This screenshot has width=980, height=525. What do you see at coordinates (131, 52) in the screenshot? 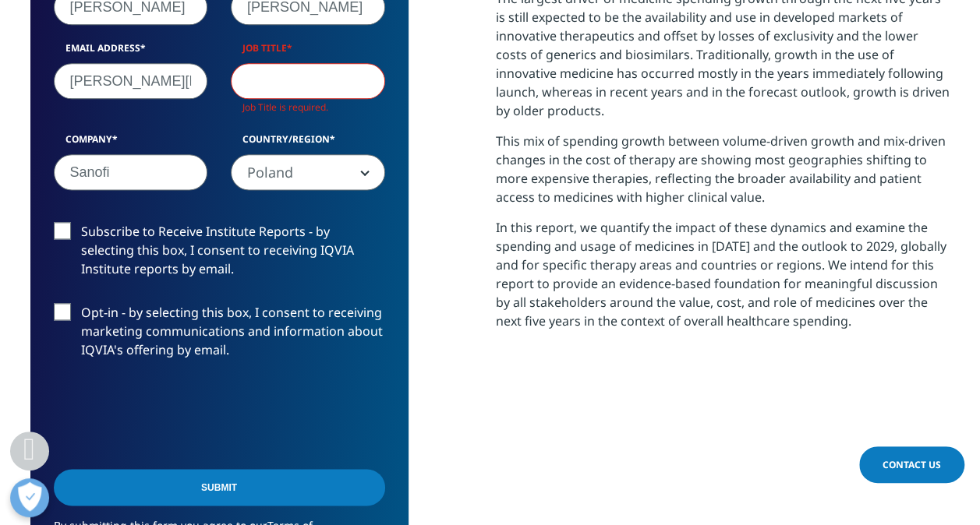
I see `label: Email Address` at bounding box center [131, 52].